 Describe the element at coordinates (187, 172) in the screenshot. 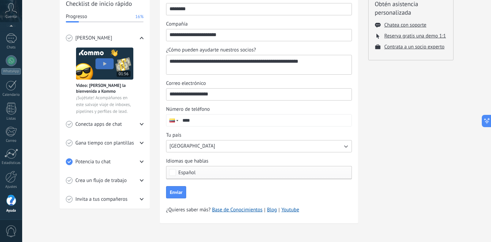

I see `span: Español` at that location.